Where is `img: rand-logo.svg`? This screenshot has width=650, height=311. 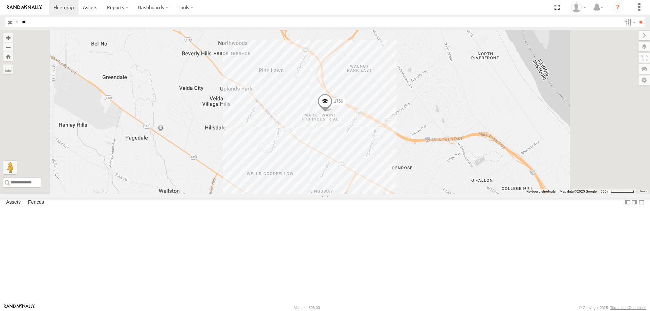
img: rand-logo.svg is located at coordinates (24, 7).